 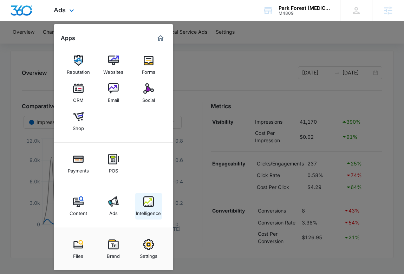 What do you see at coordinates (160, 38) in the screenshot?
I see `a: Marketing 360® Dashboard` at bounding box center [160, 38].